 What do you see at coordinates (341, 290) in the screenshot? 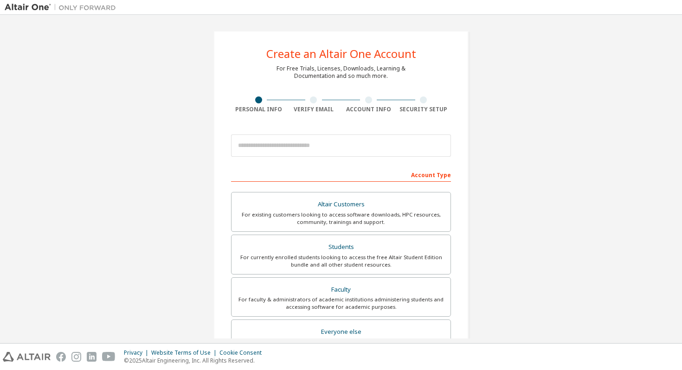
I see `div: Faculty` at bounding box center [341, 290].